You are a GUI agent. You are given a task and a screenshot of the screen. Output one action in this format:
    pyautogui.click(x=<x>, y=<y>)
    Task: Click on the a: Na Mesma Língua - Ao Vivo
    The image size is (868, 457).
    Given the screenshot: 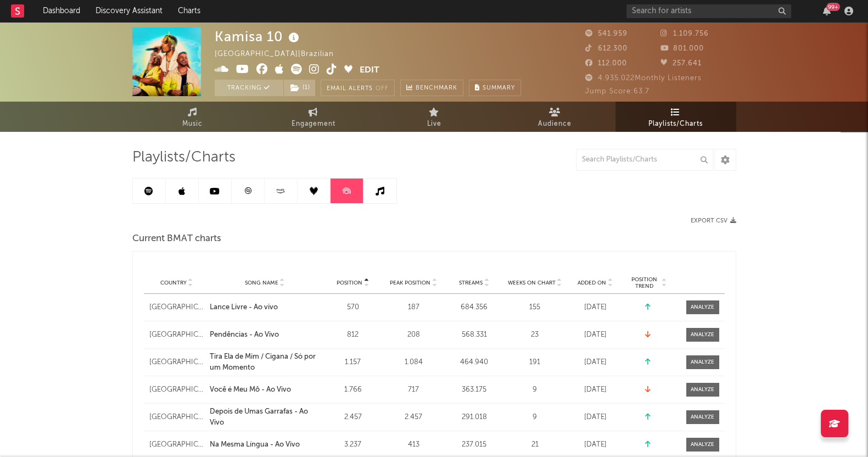 What is the action you would take?
    pyautogui.click(x=264, y=445)
    